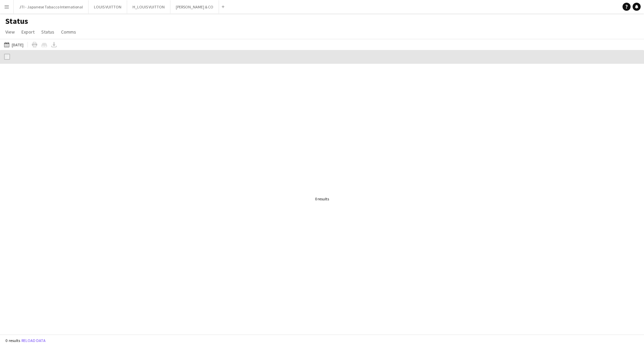 The height and width of the screenshot is (346, 644). What do you see at coordinates (10, 32) in the screenshot?
I see `a: View` at bounding box center [10, 32].